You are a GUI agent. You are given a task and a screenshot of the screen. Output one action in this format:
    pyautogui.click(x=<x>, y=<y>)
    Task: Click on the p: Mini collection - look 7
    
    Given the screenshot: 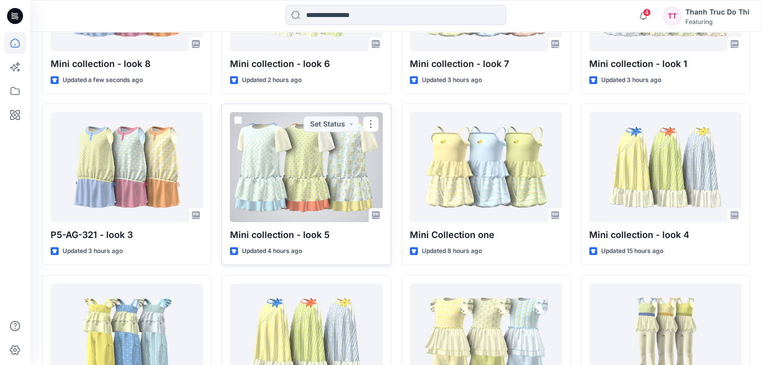 What is the action you would take?
    pyautogui.click(x=486, y=64)
    